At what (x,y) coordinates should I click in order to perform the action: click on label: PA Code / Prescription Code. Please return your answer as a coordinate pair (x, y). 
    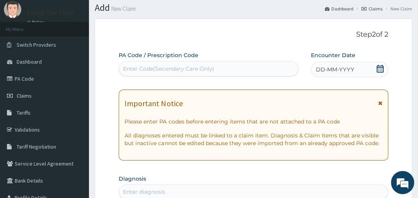
    Looking at the image, I should click on (158, 55).